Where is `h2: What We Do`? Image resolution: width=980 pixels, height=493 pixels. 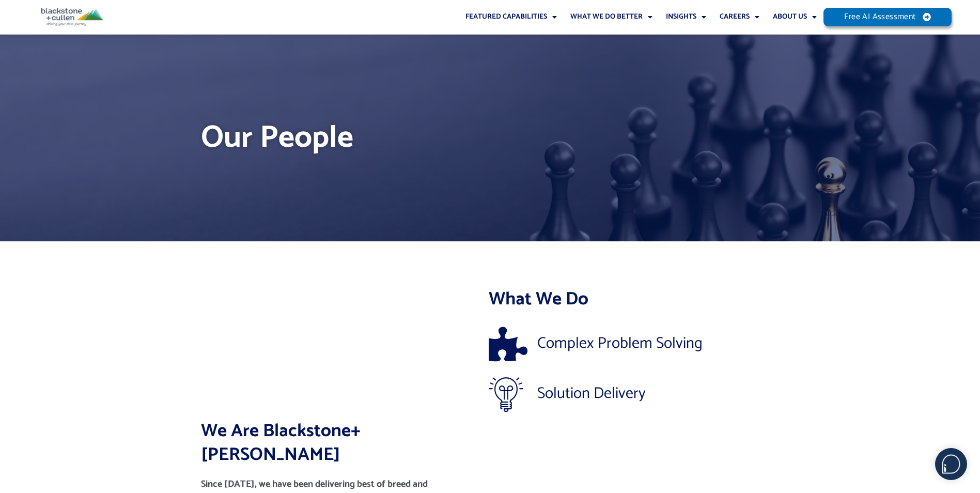 h2: What We Do is located at coordinates (636, 300).